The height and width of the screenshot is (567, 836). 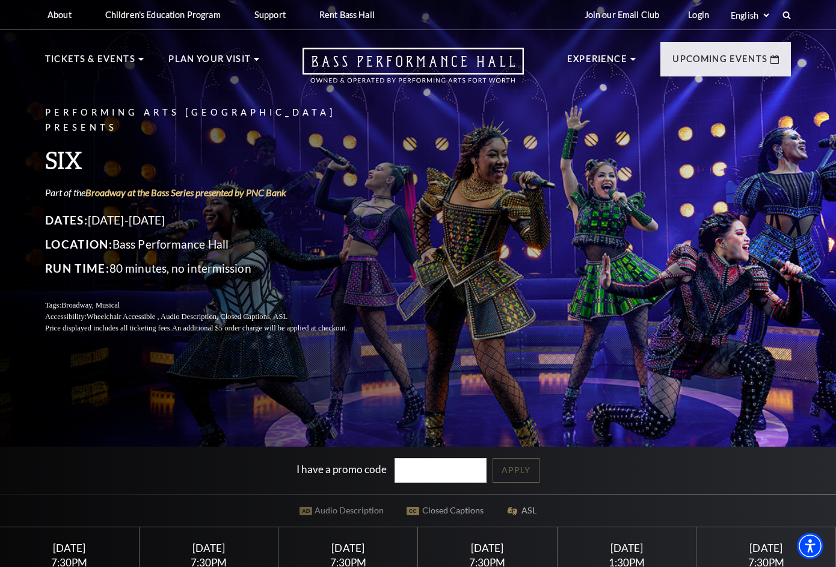 What do you see at coordinates (211, 244) in the screenshot?
I see `p: Bass Performance Hall` at bounding box center [211, 244].